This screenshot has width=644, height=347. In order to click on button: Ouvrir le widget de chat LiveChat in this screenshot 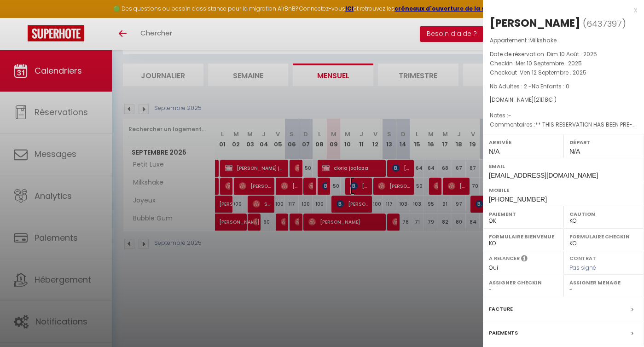, I will do `click(21, 18)`.